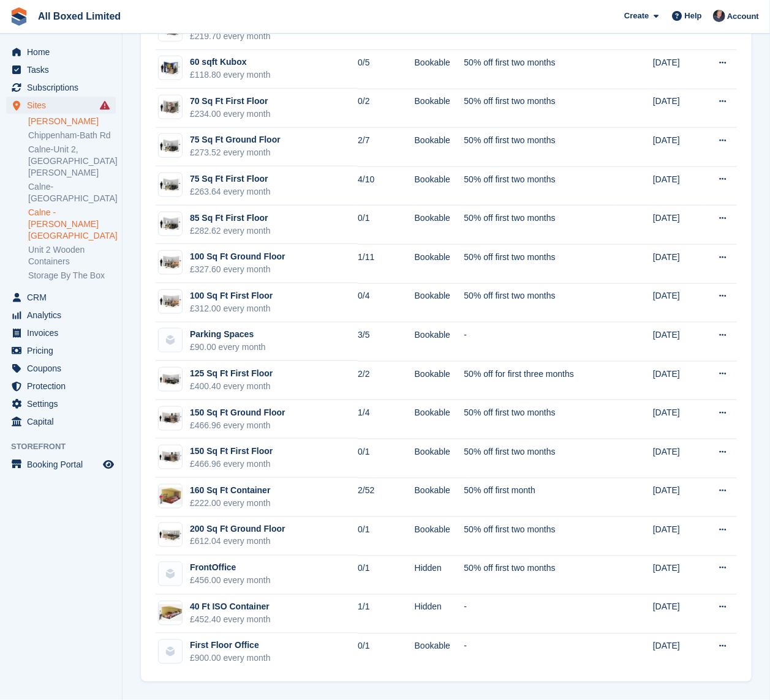  Describe the element at coordinates (693, 16) in the screenshot. I see `span: Help` at that location.